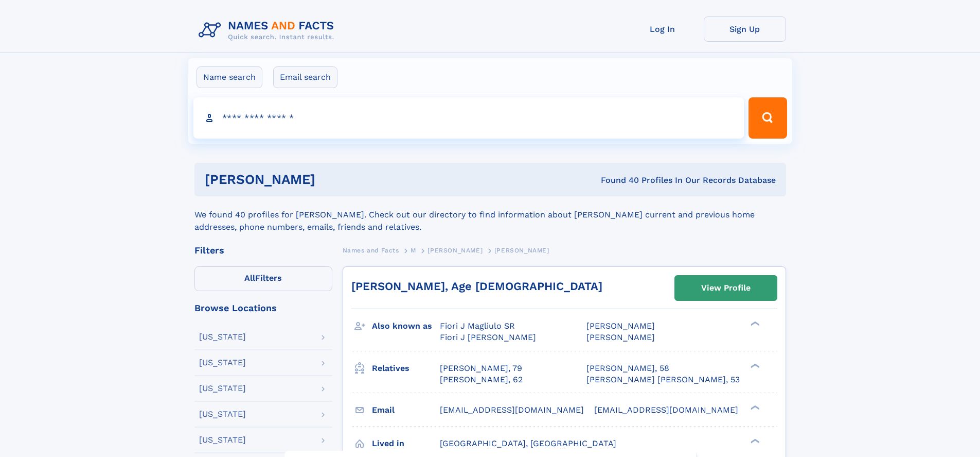  I want to click on a: M, so click(413, 250).